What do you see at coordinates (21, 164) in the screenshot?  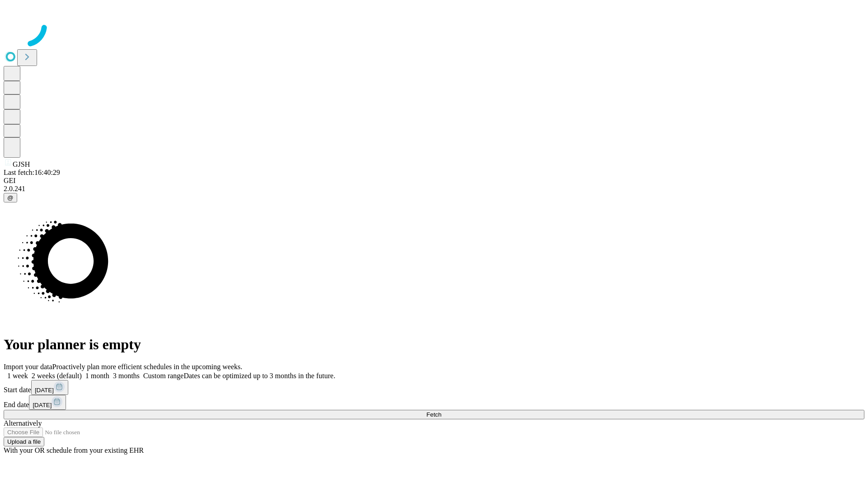 I see `span: GJSH` at bounding box center [21, 164].